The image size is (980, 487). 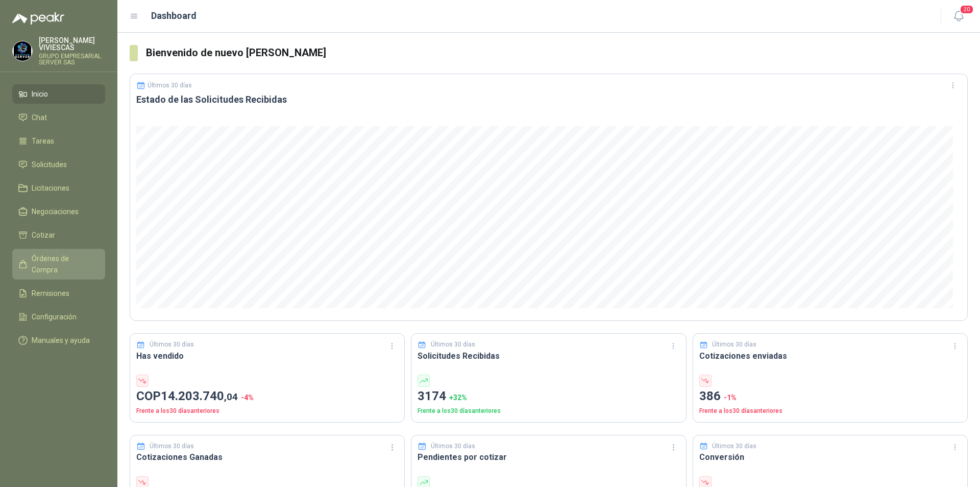 I want to click on p: COP, so click(x=267, y=396).